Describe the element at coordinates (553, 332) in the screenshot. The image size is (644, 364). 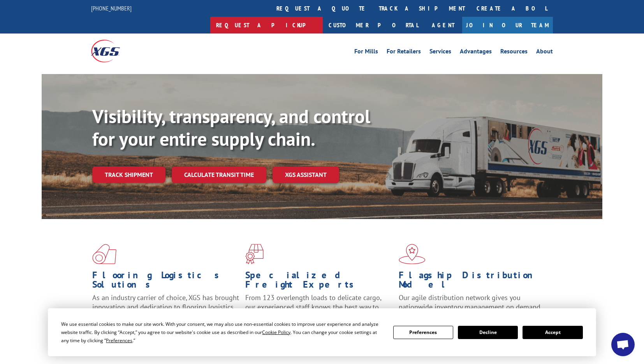
I see `button: Accept` at that location.